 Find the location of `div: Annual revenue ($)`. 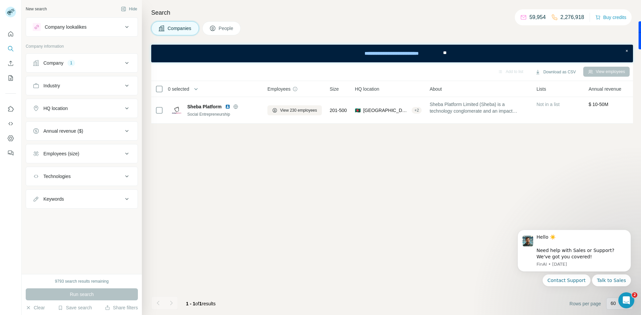

div: Annual revenue ($) is located at coordinates (63, 131).